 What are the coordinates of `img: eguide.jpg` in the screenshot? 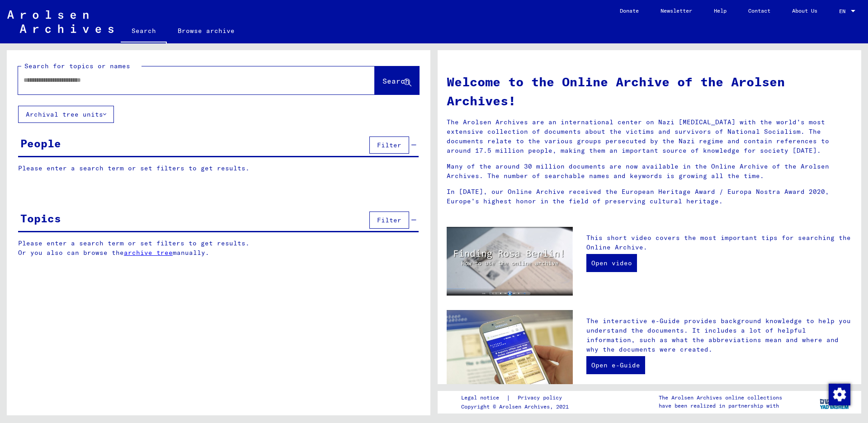 It's located at (509, 352).